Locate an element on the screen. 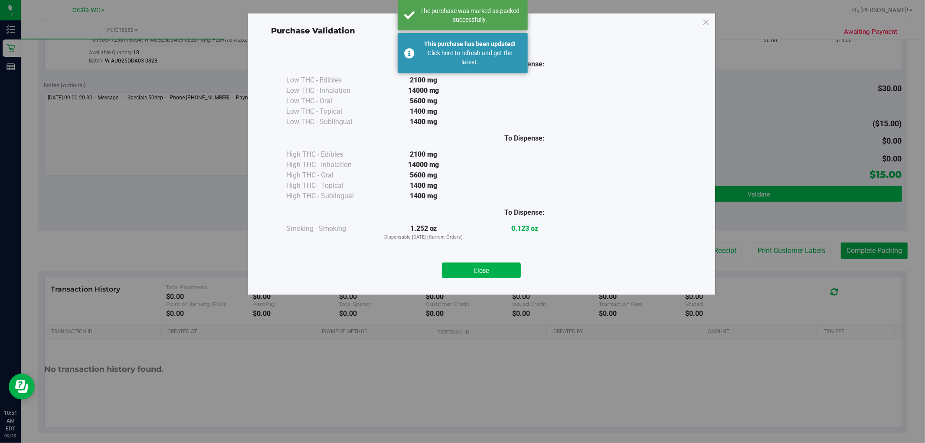 The image size is (925, 443). div: High THC - Inhalation is located at coordinates (330, 165).